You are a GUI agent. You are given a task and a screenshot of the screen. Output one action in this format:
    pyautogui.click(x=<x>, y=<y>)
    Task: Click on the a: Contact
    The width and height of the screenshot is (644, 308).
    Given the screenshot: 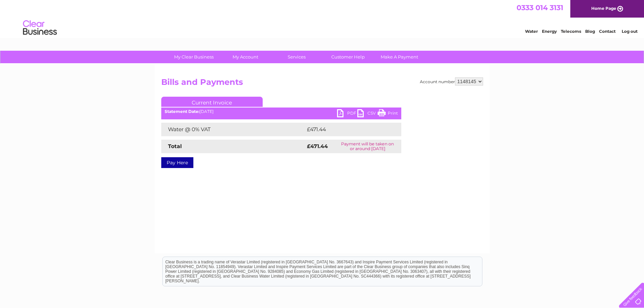 What is the action you would take?
    pyautogui.click(x=608, y=31)
    